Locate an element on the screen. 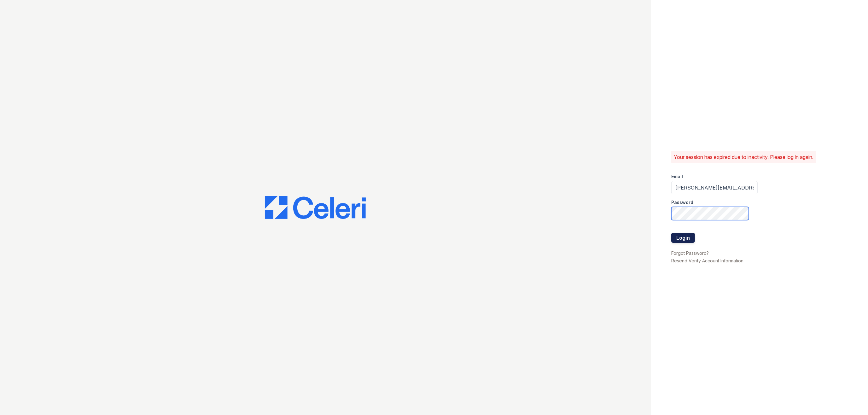 This screenshot has height=415, width=868. a: Resend Verify Account Information is located at coordinates (708, 261).